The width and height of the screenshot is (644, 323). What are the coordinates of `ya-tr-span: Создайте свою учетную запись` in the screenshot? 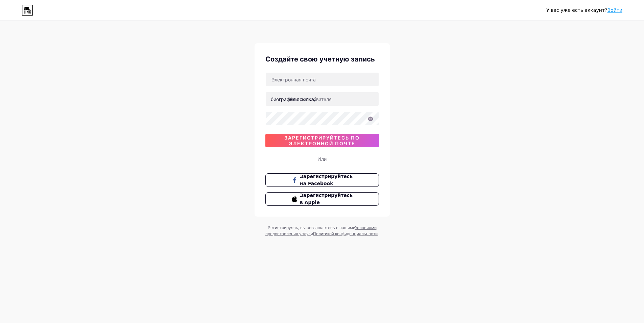 It's located at (320, 59).